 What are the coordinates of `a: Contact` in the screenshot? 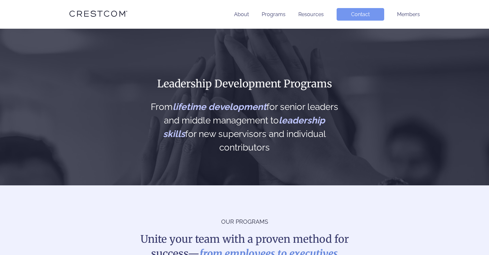 It's located at (361, 14).